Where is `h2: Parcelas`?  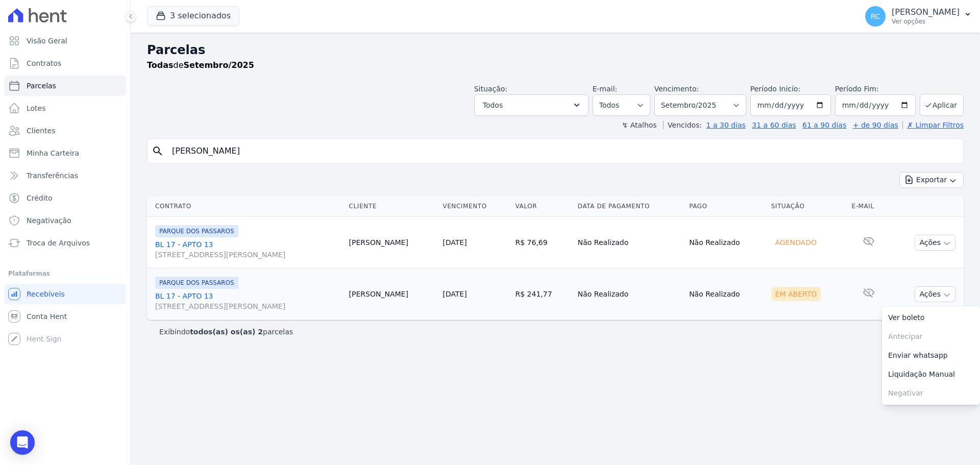
h2: Parcelas is located at coordinates (555, 50).